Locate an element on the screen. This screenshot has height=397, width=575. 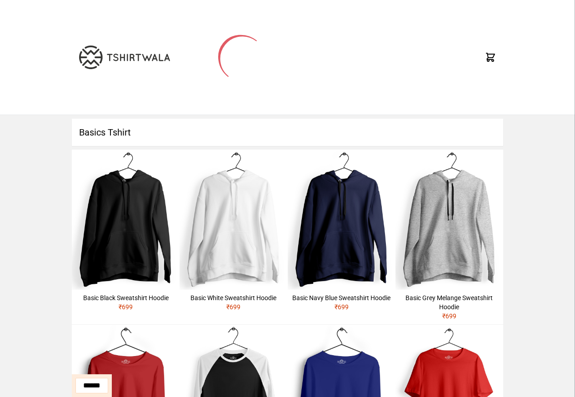
div: Basic Grey Melange Sweatshirt Hoodie is located at coordinates (449, 302).